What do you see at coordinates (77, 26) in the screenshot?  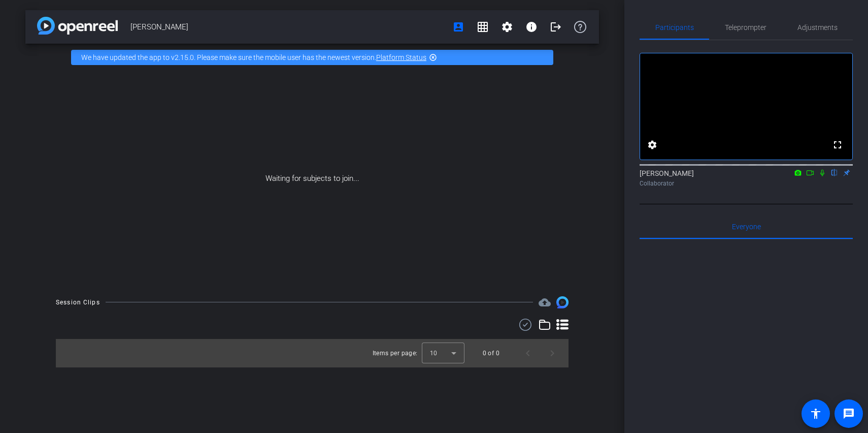 I see `img: app-logo` at bounding box center [77, 26].